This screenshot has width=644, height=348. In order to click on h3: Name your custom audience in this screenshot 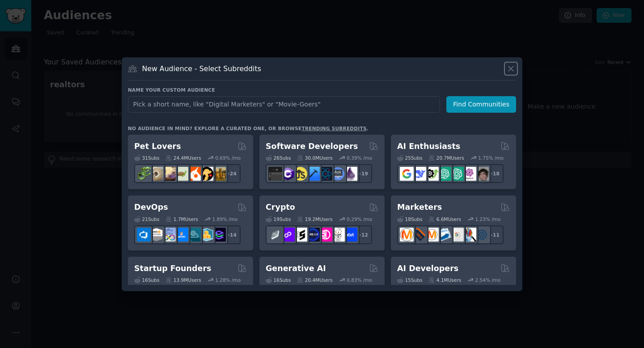, I will do `click(322, 90)`.